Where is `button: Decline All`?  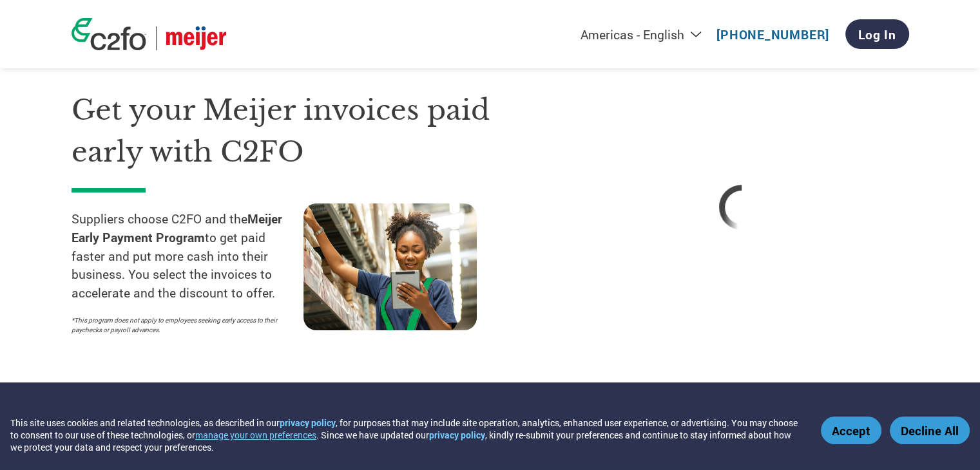 button: Decline All is located at coordinates (929, 430).